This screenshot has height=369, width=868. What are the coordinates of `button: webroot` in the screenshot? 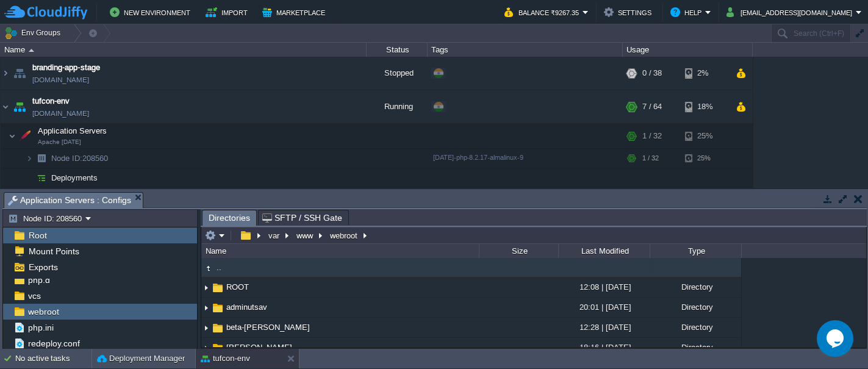 It's located at (343, 235).